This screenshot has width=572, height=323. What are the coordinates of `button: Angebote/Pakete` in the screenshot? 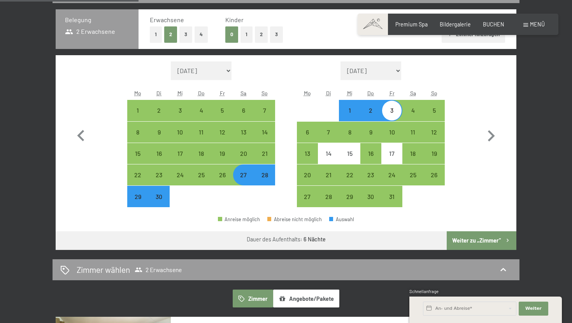 It's located at (306, 299).